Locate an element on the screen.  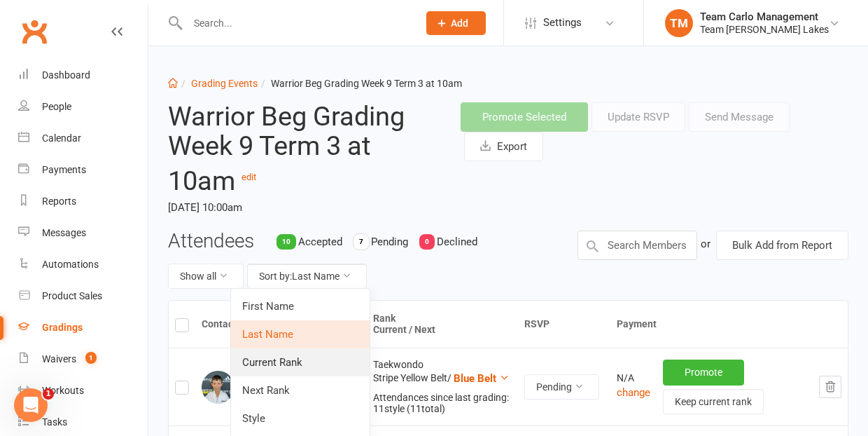
div: Automations is located at coordinates (70, 265).